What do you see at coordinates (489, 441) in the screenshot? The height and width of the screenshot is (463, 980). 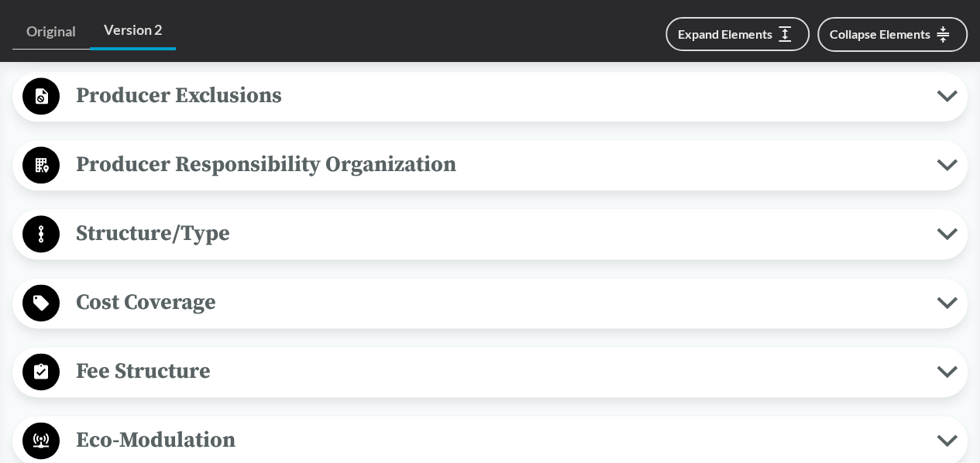 I see `button: Eco-Modulation` at bounding box center [489, 441].